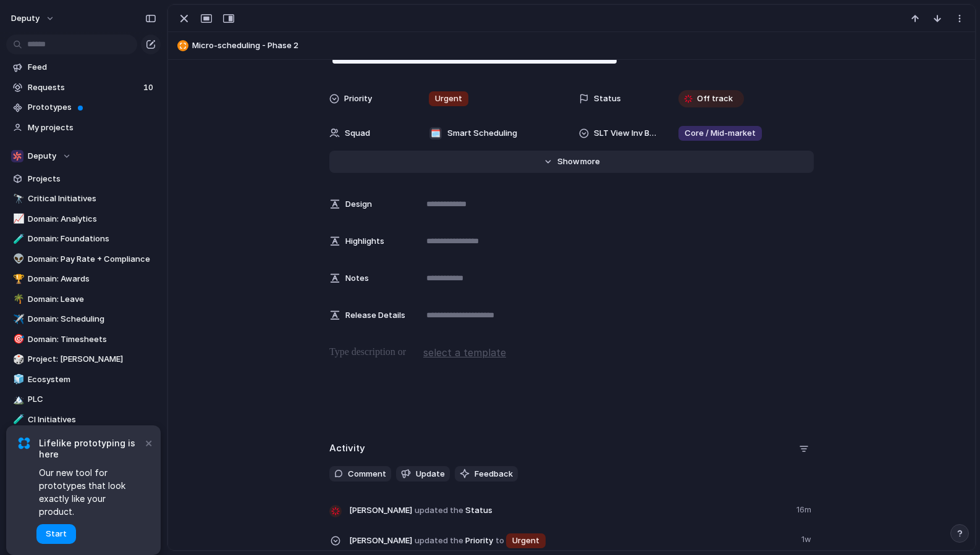 This screenshot has width=980, height=555. I want to click on button: Start, so click(56, 534).